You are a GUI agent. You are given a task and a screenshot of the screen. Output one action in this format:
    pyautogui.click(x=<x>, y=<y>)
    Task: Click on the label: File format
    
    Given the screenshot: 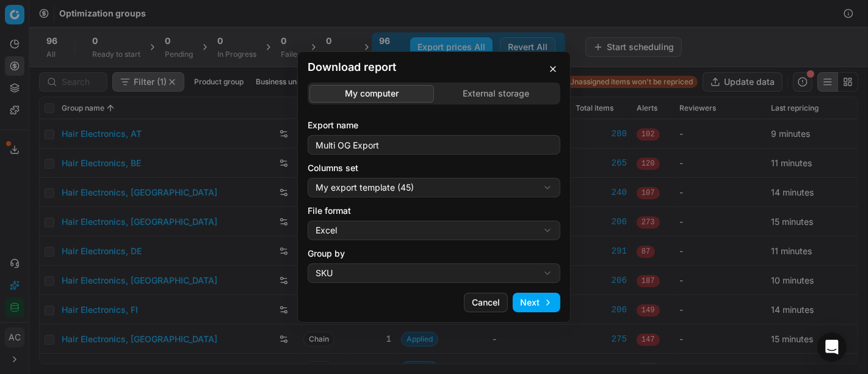 What is the action you would take?
    pyautogui.click(x=434, y=211)
    